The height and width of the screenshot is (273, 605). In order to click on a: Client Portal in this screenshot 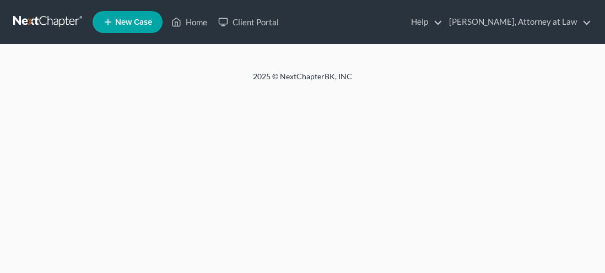, I will do `click(248, 22)`.